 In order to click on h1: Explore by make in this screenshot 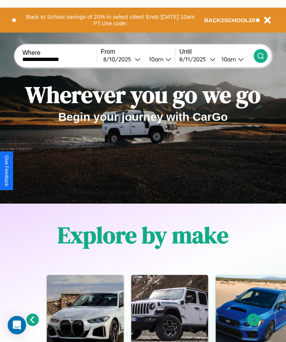, I will do `click(143, 235)`.